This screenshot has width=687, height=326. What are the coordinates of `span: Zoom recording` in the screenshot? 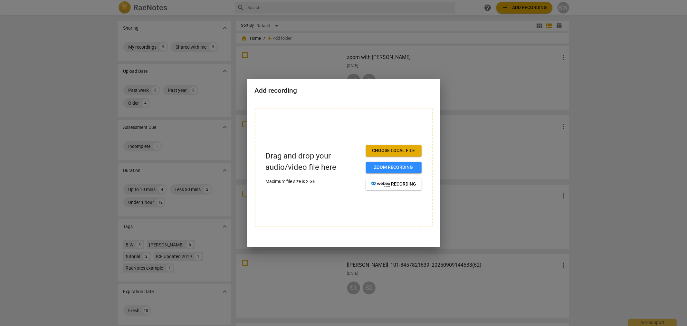 It's located at (394, 168).